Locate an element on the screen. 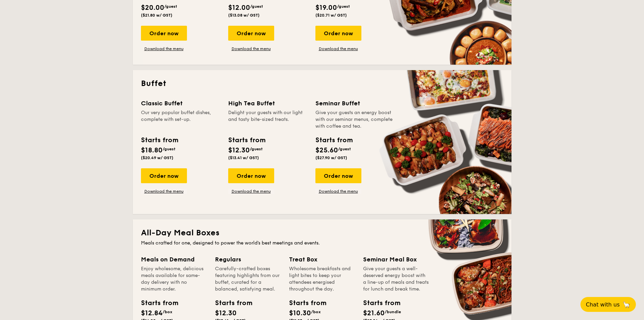  span: ($27.90 w/ GST) is located at coordinates (331, 158).